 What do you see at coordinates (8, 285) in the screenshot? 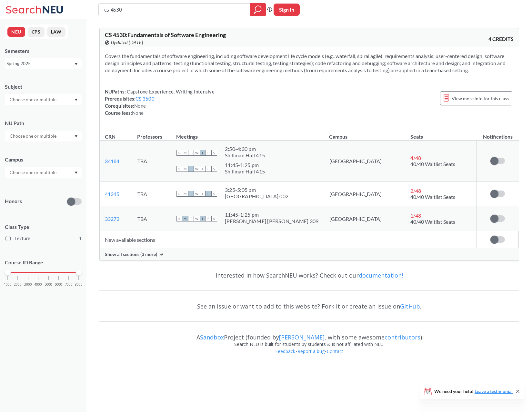
I see `span: 1000` at bounding box center [8, 285].